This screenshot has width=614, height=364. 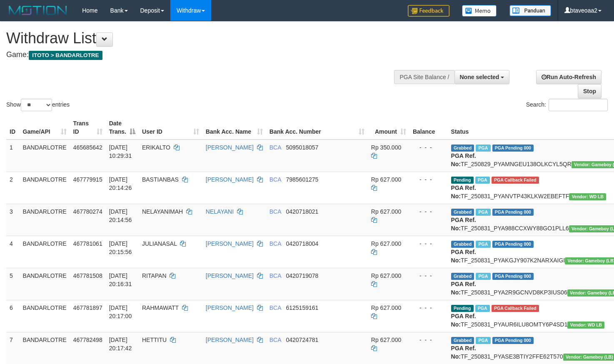 I want to click on img: MOTION_logo.png, so click(x=38, y=10).